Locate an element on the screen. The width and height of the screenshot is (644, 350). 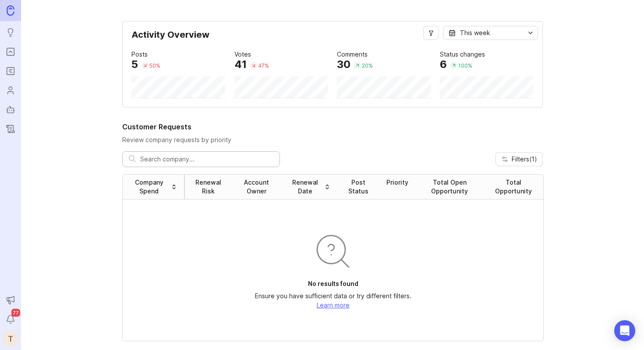
p: Ensure you have sufficient data or try different filters. is located at coordinates (333, 296).